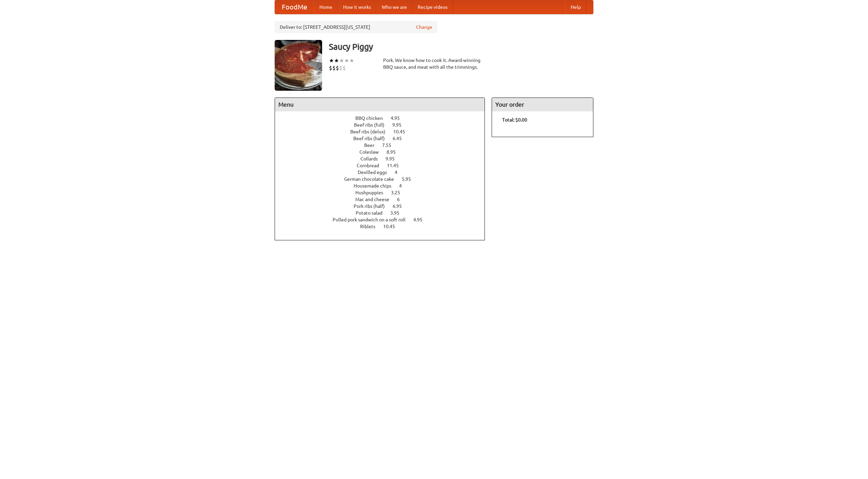 This screenshot has width=868, height=479. I want to click on a: Beef ribs (full) 9.95, so click(384, 125).